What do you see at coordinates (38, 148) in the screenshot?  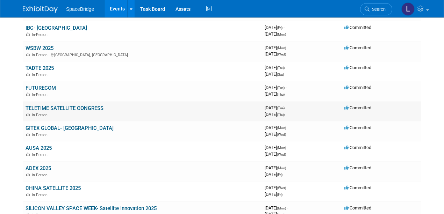 I see `a: AUSA 2025` at bounding box center [38, 148].